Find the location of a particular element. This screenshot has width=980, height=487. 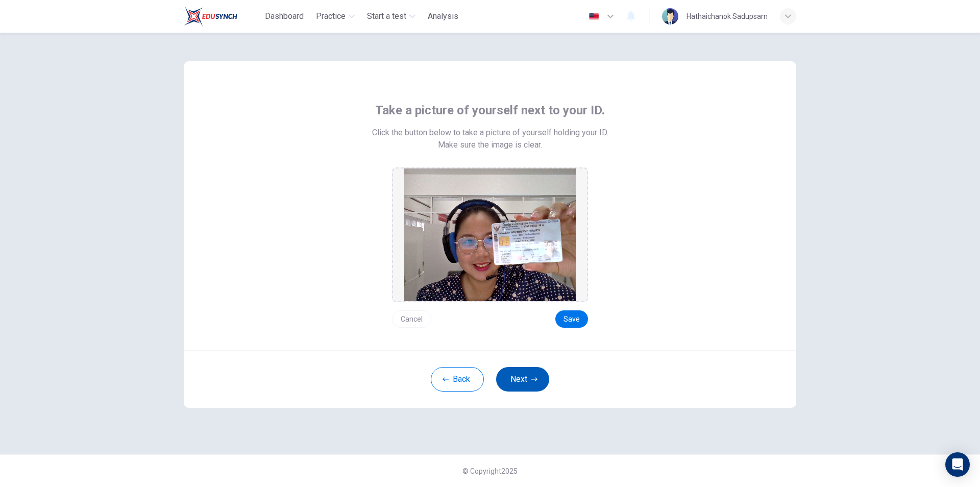

span: © Copyright 2025 is located at coordinates (490, 471).